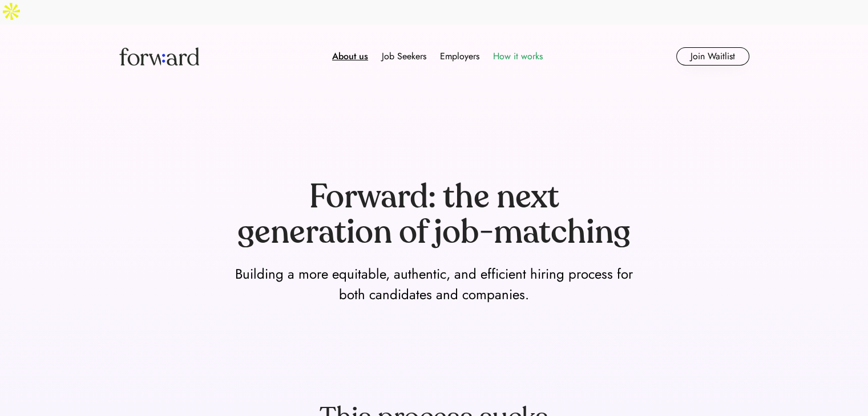 The image size is (868, 416). I want to click on div: Job Seekers, so click(404, 56).